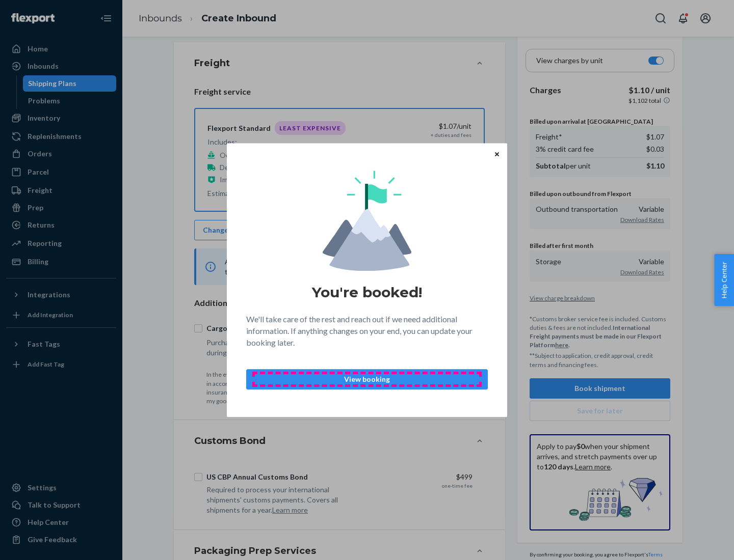 The width and height of the screenshot is (734, 560). I want to click on p: We'll take care of the rest and reach out if we need additional information. If anything changes ..., so click(367, 331).